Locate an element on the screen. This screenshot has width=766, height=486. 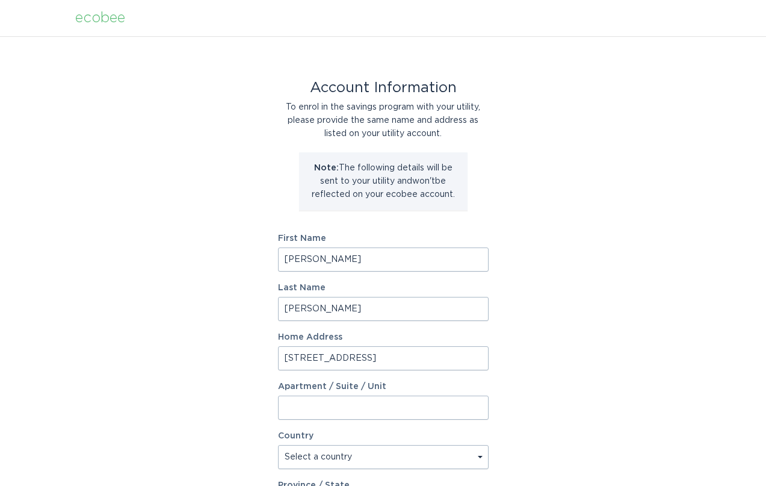
strong: Note: is located at coordinates (326, 168).